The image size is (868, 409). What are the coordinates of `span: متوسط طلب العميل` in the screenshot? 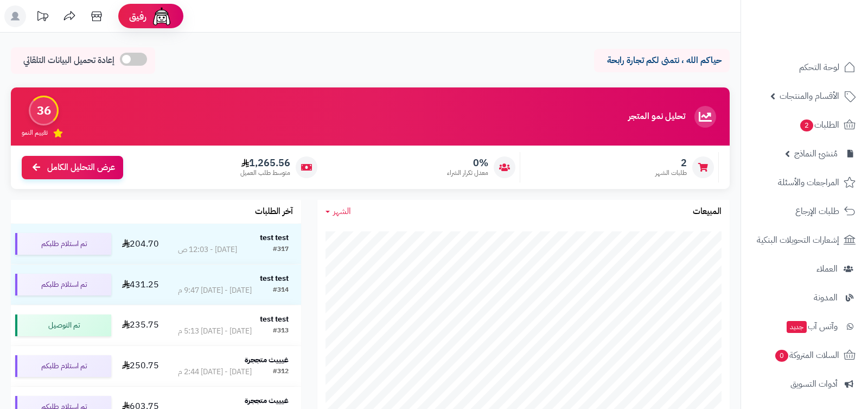 It's located at (265, 173).